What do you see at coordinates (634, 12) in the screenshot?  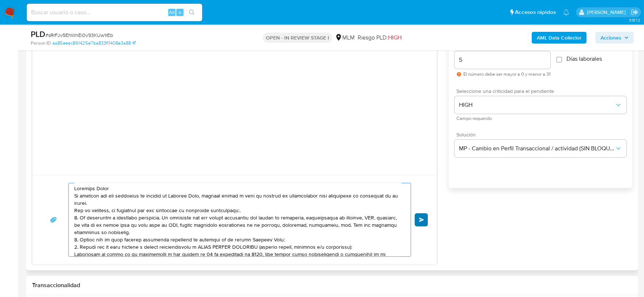 I see `a: Salir` at bounding box center [634, 12].